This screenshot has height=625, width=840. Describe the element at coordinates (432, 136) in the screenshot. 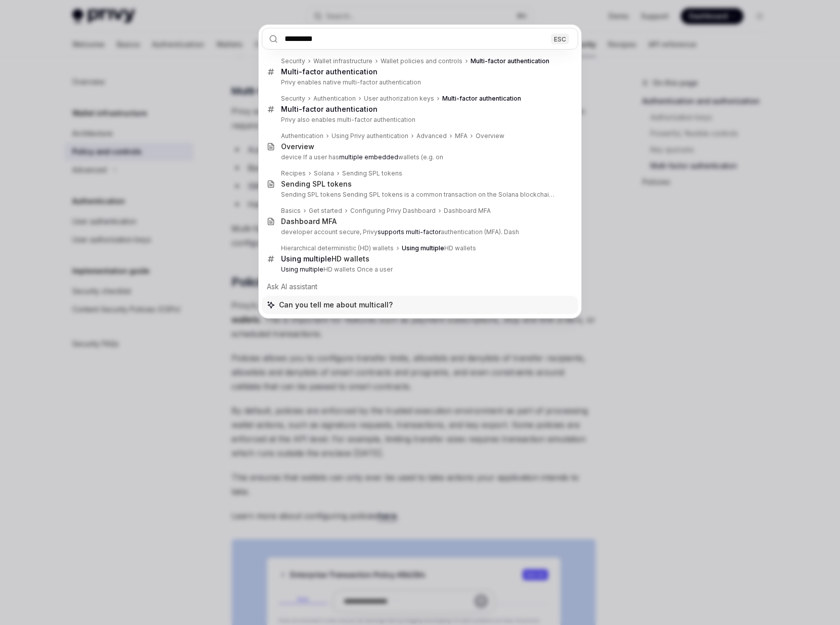

I see `div: Advanced` at that location.